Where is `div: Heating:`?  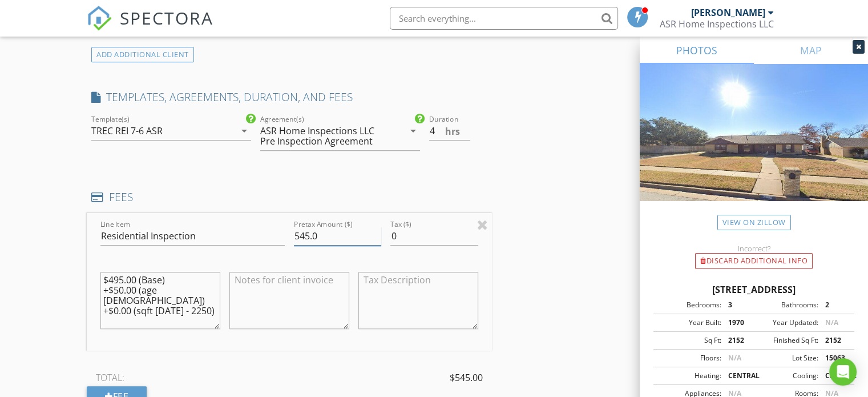
div: Heating: is located at coordinates (689, 376).